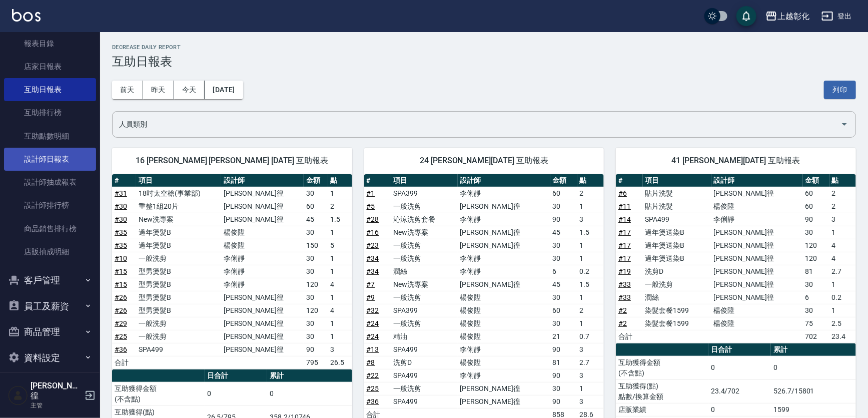  Describe the element at coordinates (591, 336) in the screenshot. I see `td: 0.7` at that location.